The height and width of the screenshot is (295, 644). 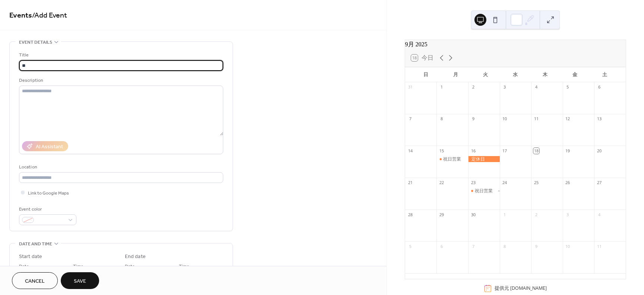 I want to click on div: 25, so click(x=536, y=182).